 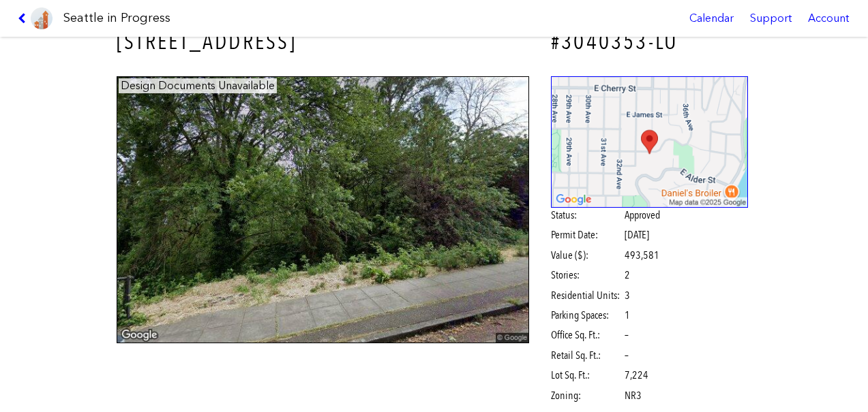 I want to click on span: 1, so click(x=628, y=316).